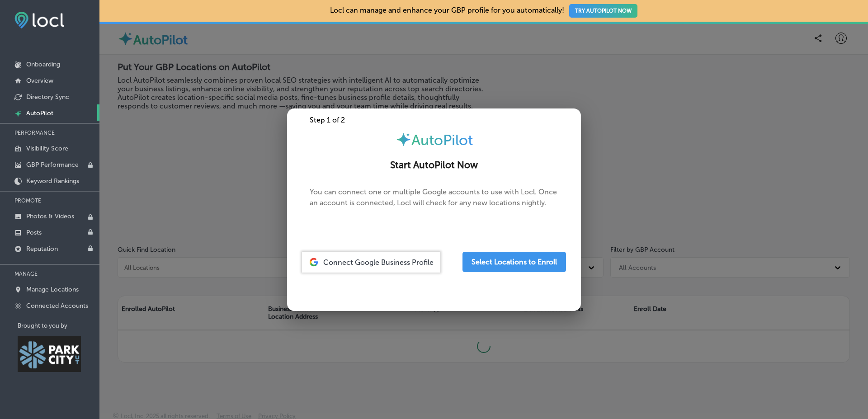  I want to click on p: Overview, so click(40, 80).